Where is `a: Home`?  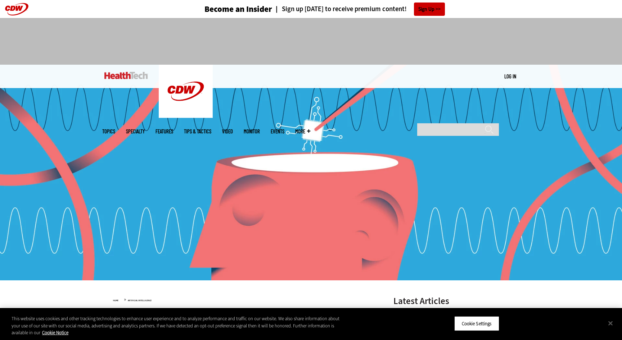 a: Home is located at coordinates (116, 301).